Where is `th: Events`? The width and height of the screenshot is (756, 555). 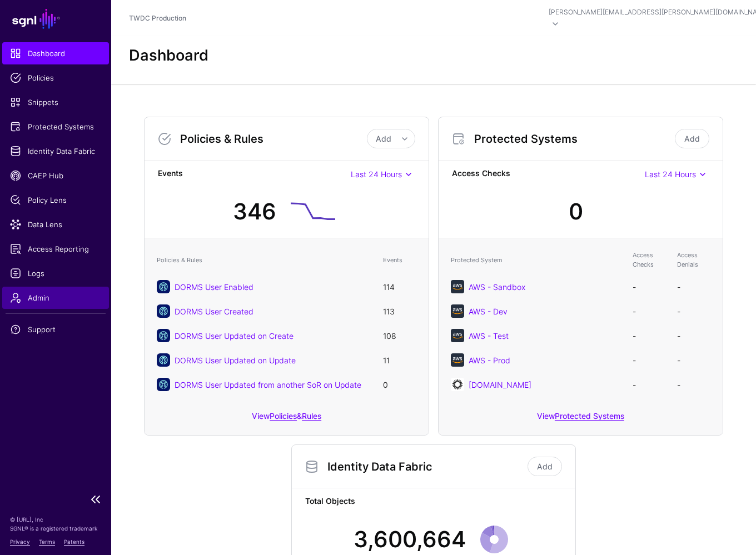
th: Events is located at coordinates (400, 259).